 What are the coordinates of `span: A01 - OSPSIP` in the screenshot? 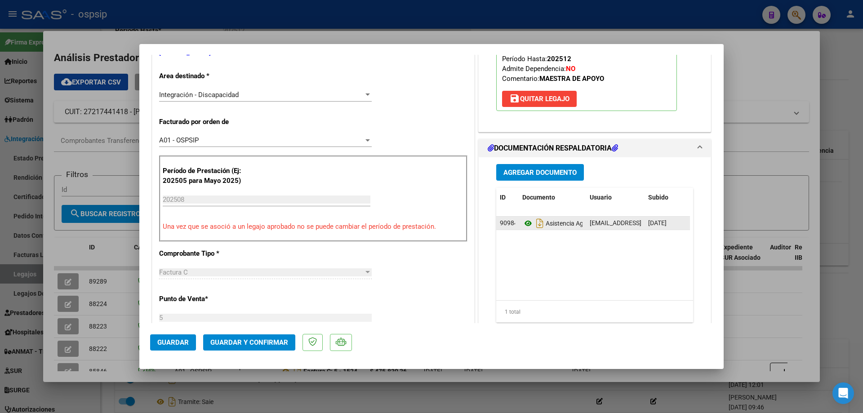 It's located at (179, 140).